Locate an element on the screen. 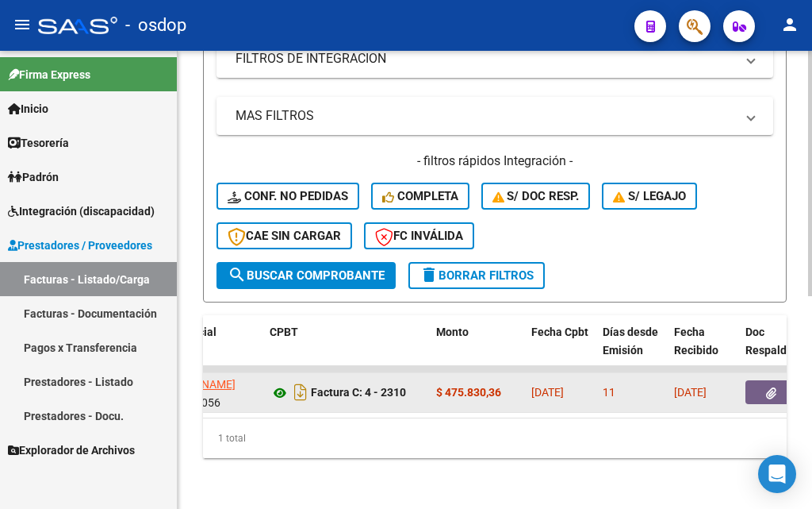 The image size is (812, 509). button: S/ Doc Resp. is located at coordinates (536, 196).